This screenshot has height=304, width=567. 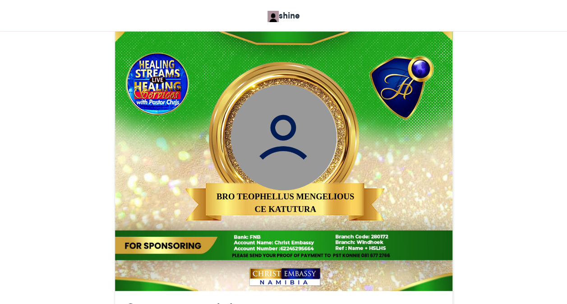 What do you see at coordinates (284, 15) in the screenshot?
I see `a: shine` at bounding box center [284, 15].